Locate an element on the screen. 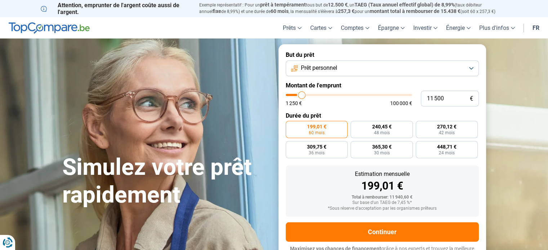 The width and height of the screenshot is (548, 250). a: fr is located at coordinates (536, 28).